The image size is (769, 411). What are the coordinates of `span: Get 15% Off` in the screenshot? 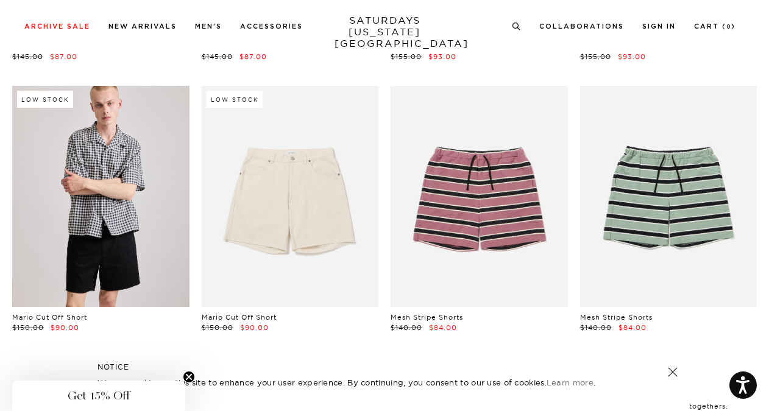 It's located at (99, 396).